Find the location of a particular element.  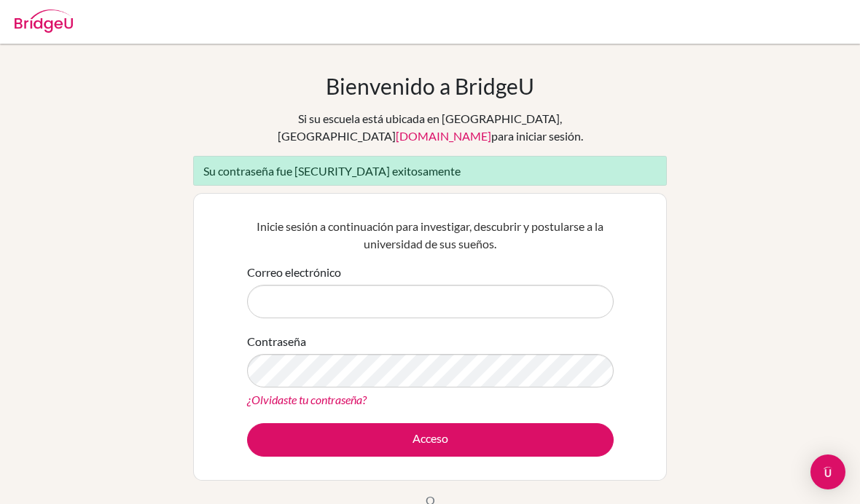

font: para iniciar sesión. is located at coordinates (537, 135).